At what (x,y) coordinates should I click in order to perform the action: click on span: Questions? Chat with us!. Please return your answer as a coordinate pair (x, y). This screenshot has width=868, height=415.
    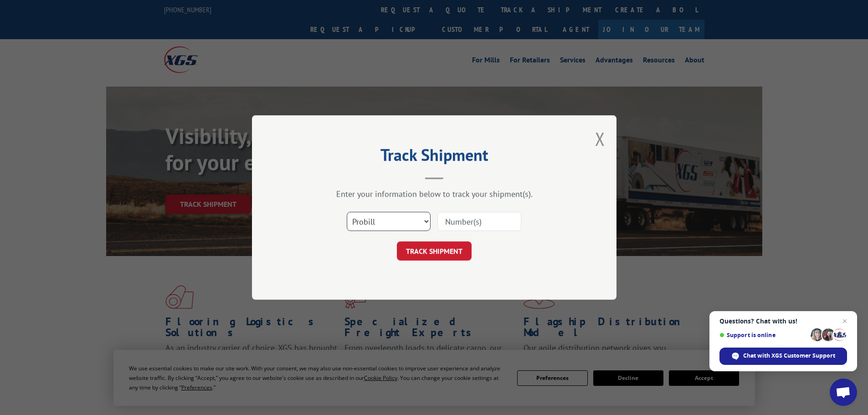
    Looking at the image, I should click on (783, 321).